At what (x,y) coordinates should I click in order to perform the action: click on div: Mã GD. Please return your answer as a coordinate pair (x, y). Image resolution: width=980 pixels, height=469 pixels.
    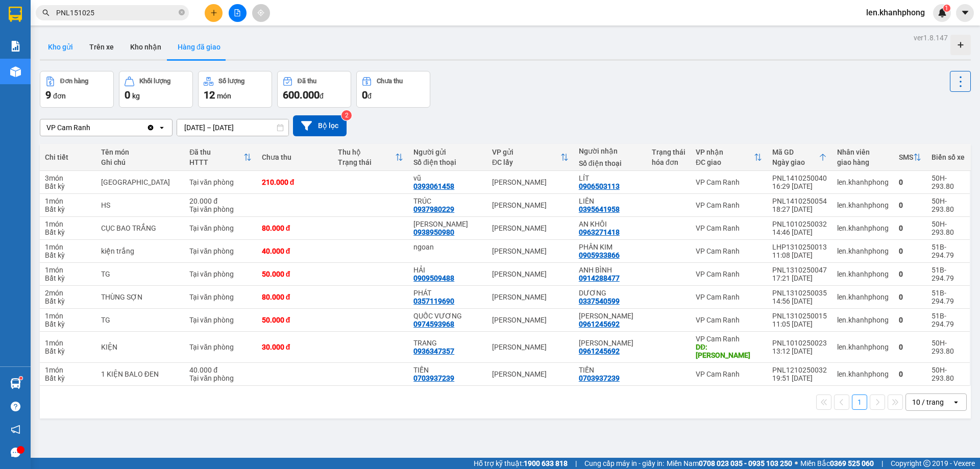
    Looking at the image, I should click on (795, 152).